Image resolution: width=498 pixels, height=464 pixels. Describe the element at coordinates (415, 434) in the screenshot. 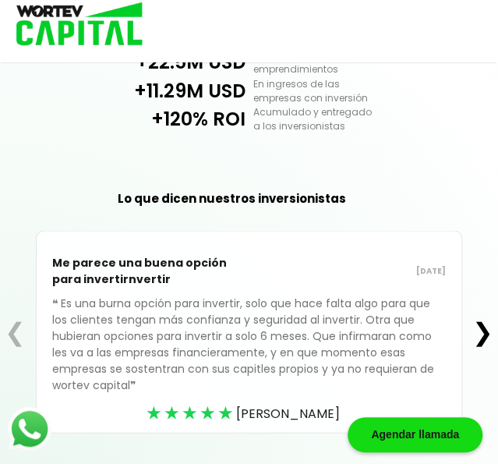

I see `div: Agendar llamada` at that location.